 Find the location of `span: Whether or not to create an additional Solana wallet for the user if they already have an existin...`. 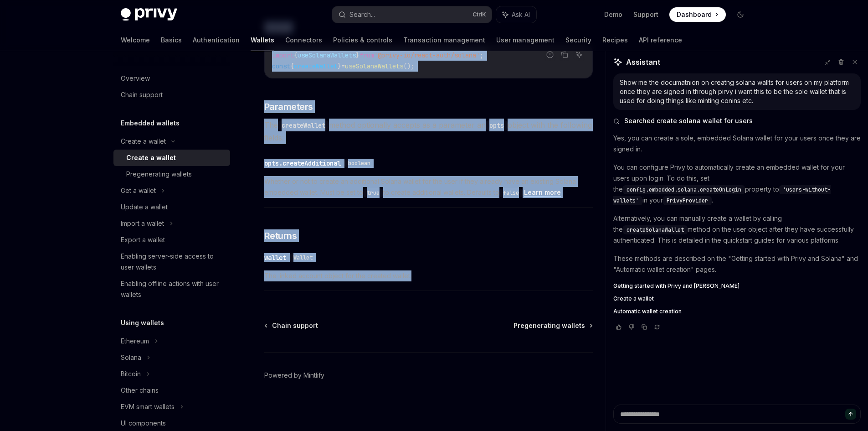

span: Whether or not to create an additional Solana wallet for the user if they already have an existin... is located at coordinates (428, 187).